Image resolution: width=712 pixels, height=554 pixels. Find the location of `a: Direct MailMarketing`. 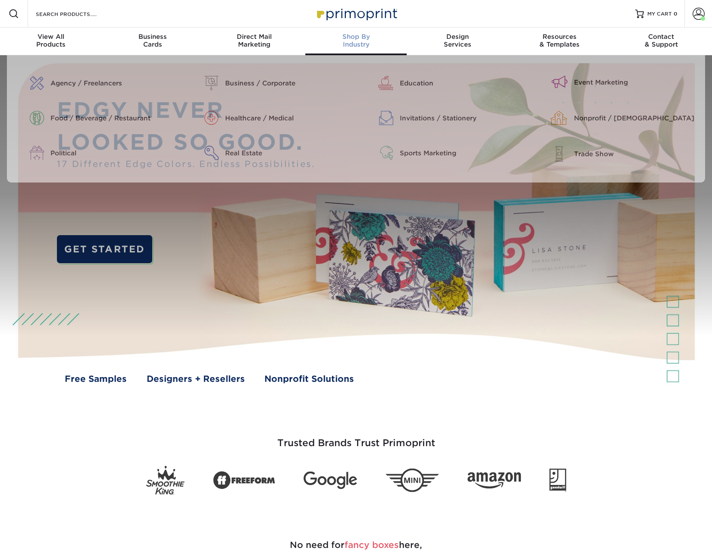

a: Direct MailMarketing is located at coordinates (255, 41).